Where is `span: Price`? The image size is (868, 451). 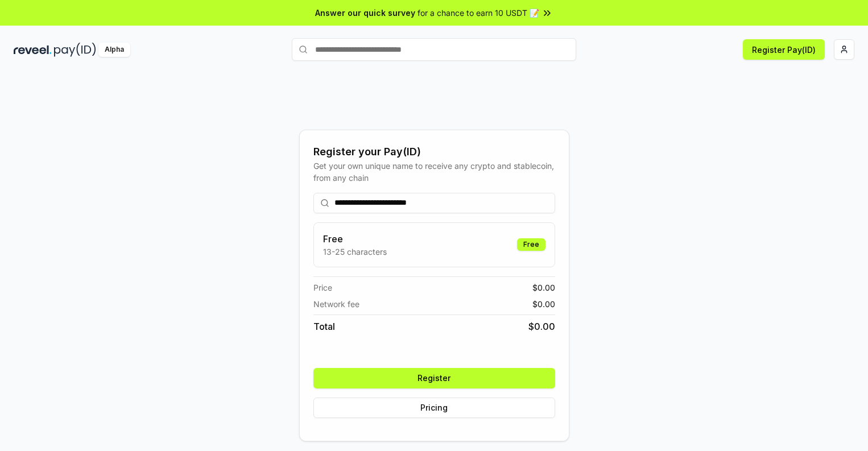
span: Price is located at coordinates (322, 287).